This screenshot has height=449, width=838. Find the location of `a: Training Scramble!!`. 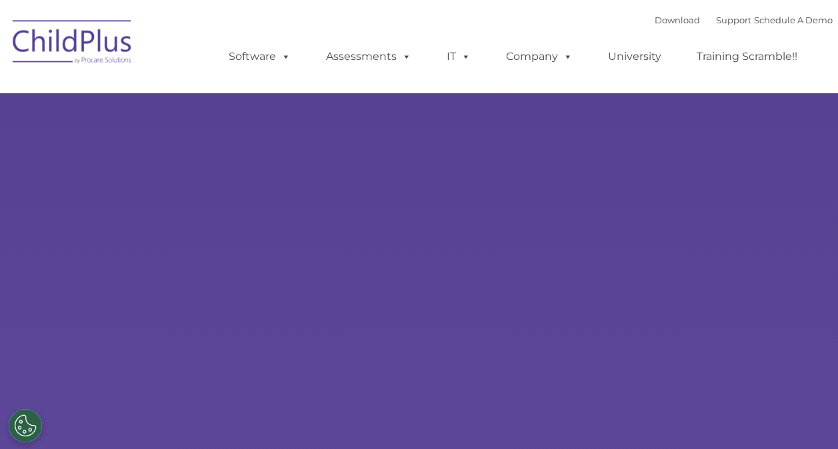

a: Training Scramble!! is located at coordinates (746, 57).